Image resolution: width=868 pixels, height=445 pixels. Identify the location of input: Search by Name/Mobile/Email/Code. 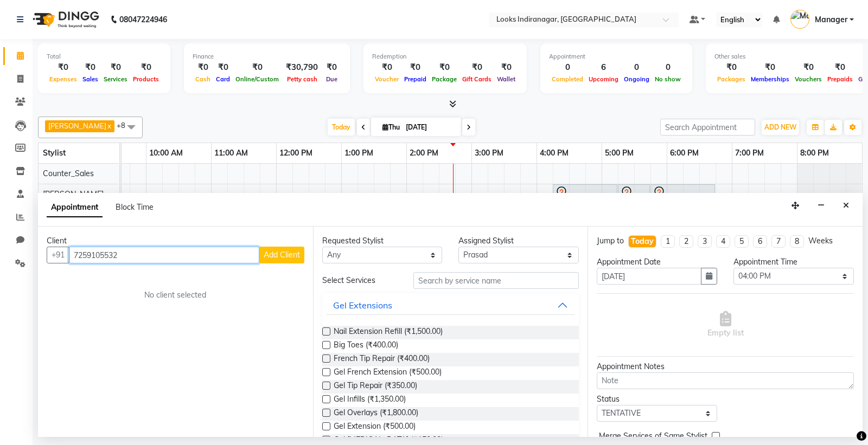
(164, 255).